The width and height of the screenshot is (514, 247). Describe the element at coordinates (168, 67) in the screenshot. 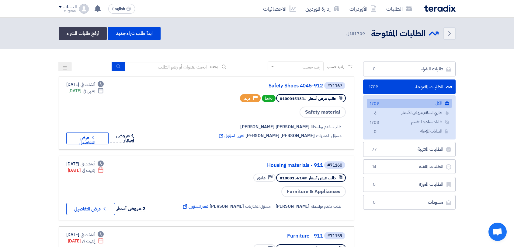

I see `input: ابحث بعنوان أو رقم الطلب` at that location.